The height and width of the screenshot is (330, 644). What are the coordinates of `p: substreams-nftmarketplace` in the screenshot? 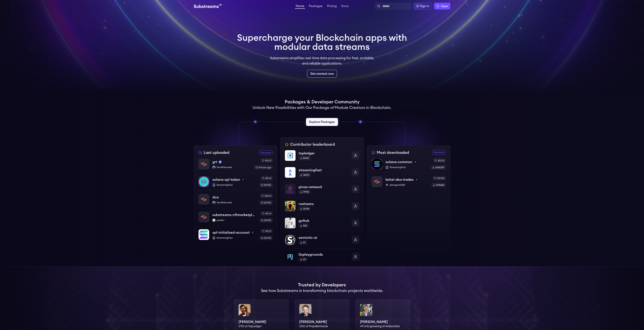 It's located at (234, 215).